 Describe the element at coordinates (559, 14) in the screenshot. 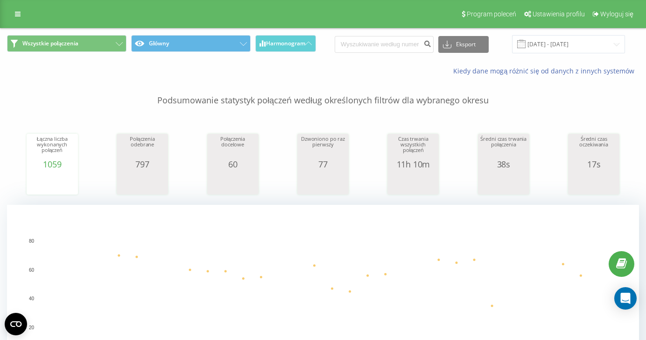

I see `span: Ustawienia profilu` at that location.